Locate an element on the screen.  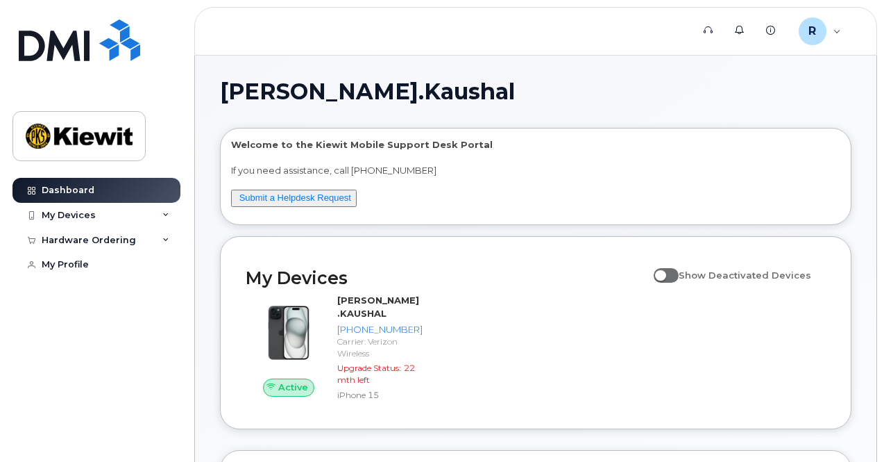
div: Carrier: Verizon Wireless is located at coordinates (380, 347).